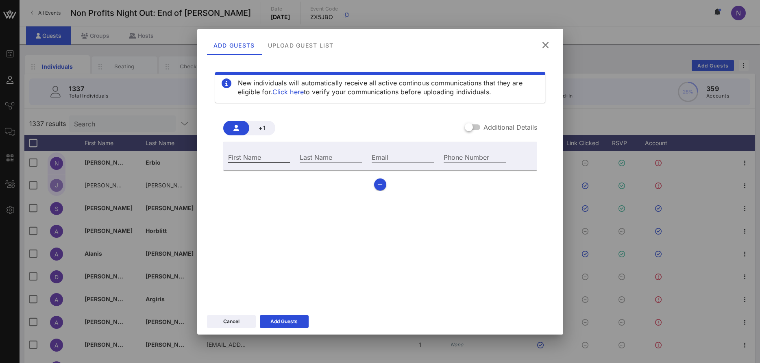  Describe the element at coordinates (284, 322) in the screenshot. I see `button: Add Guests` at that location.